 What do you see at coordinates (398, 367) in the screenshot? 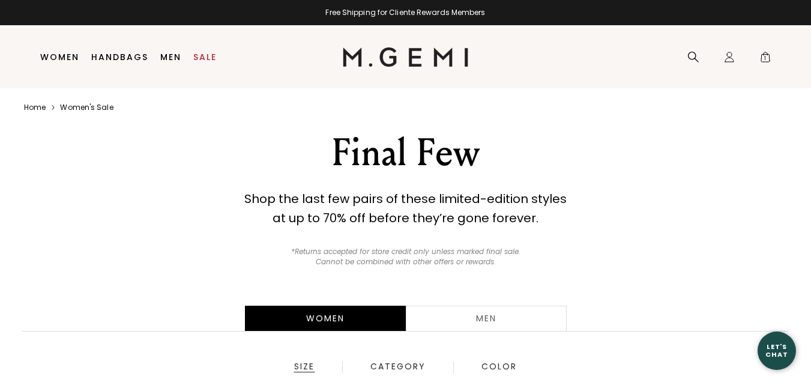
I see `div: Category` at bounding box center [398, 367].